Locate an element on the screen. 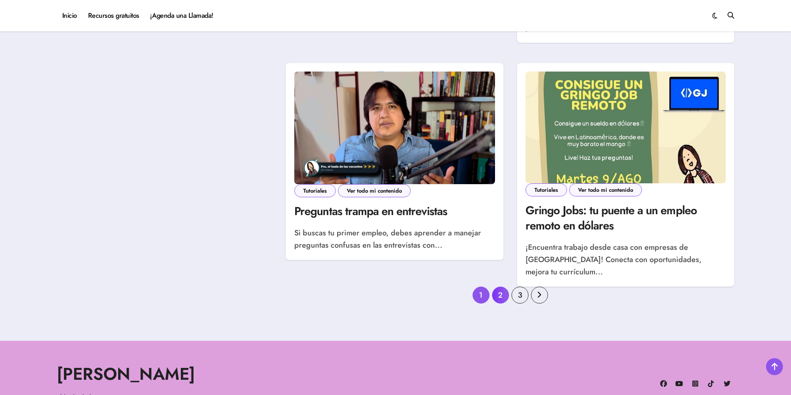  a: Recursos gratuitos is located at coordinates (113, 16).